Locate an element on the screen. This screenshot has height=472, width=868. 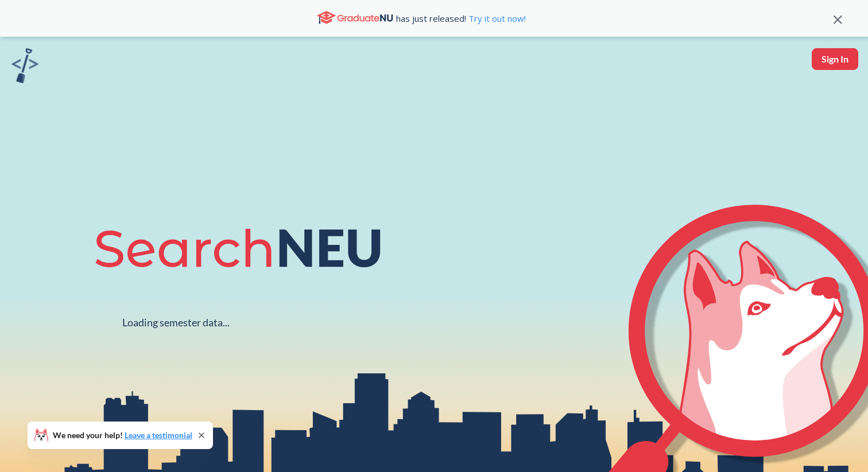
img: sandbox logo is located at coordinates (25, 65).